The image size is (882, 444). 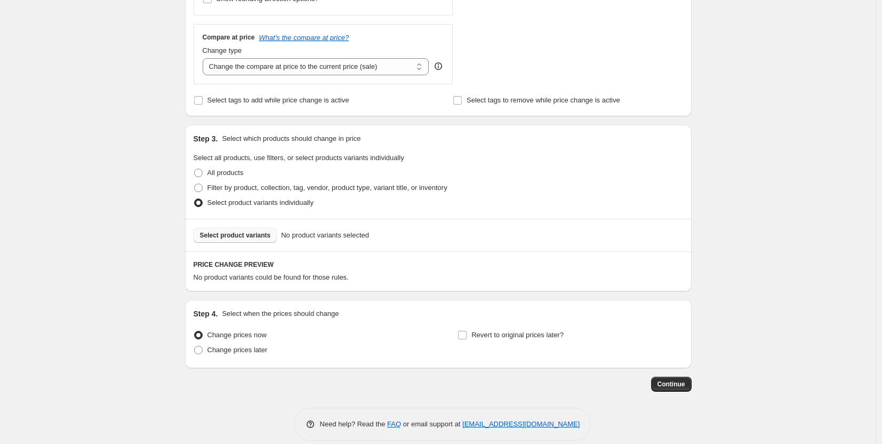 What do you see at coordinates (280, 313) in the screenshot?
I see `p: Select when the prices should change` at bounding box center [280, 313].